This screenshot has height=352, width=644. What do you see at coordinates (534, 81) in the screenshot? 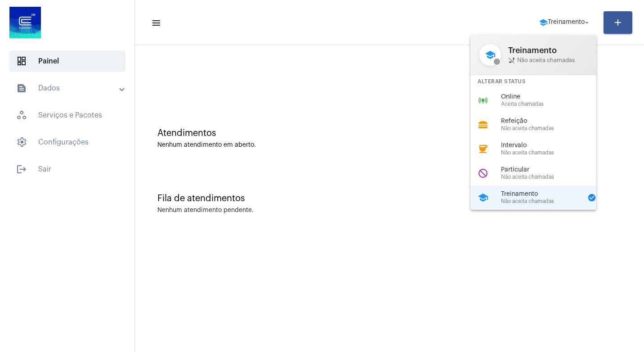
I see `div: Alterar Status` at bounding box center [534, 81].